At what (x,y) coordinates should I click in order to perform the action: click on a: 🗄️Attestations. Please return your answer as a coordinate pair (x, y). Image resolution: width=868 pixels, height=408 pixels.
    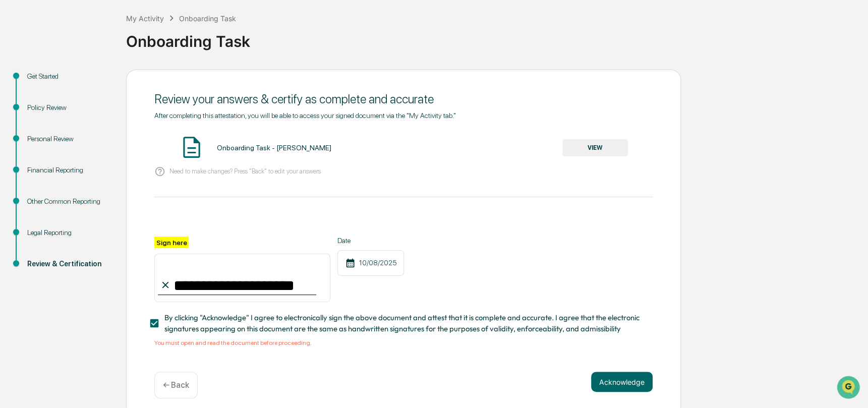
    Looking at the image, I should click on (99, 132).